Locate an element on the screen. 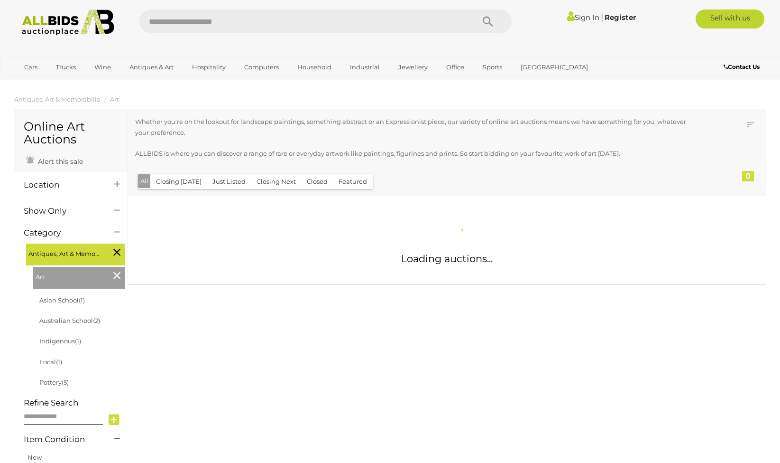 The image size is (780, 463). h4: Category is located at coordinates (62, 232).